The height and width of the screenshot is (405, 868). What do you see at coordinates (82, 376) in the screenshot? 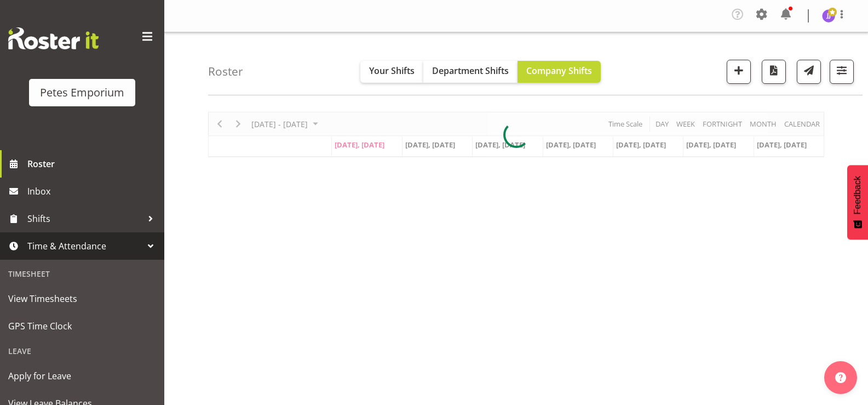
I see `span: Apply for Leave` at bounding box center [82, 376].